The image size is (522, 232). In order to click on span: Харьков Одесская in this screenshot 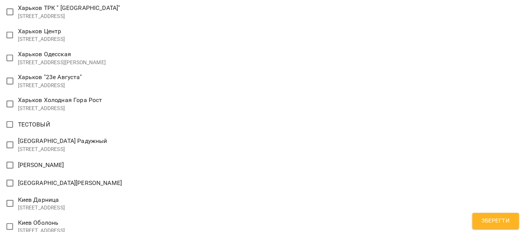, I will do `click(44, 54)`.